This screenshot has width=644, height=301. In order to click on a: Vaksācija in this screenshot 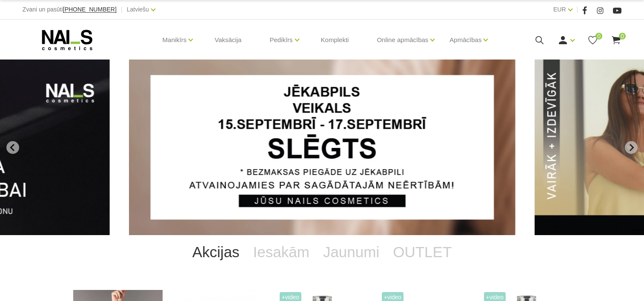, I will do `click(227, 40)`.